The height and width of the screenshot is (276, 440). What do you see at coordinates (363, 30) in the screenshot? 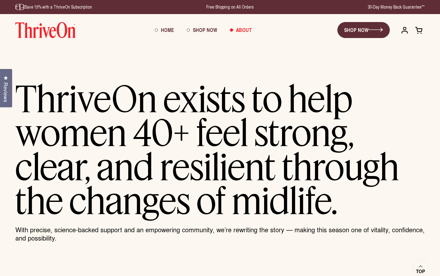
I see `a: SHOP NOW` at bounding box center [363, 30].